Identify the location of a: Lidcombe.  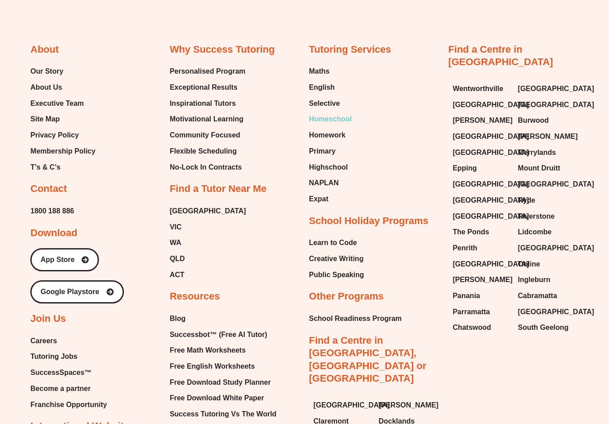
(546, 232).